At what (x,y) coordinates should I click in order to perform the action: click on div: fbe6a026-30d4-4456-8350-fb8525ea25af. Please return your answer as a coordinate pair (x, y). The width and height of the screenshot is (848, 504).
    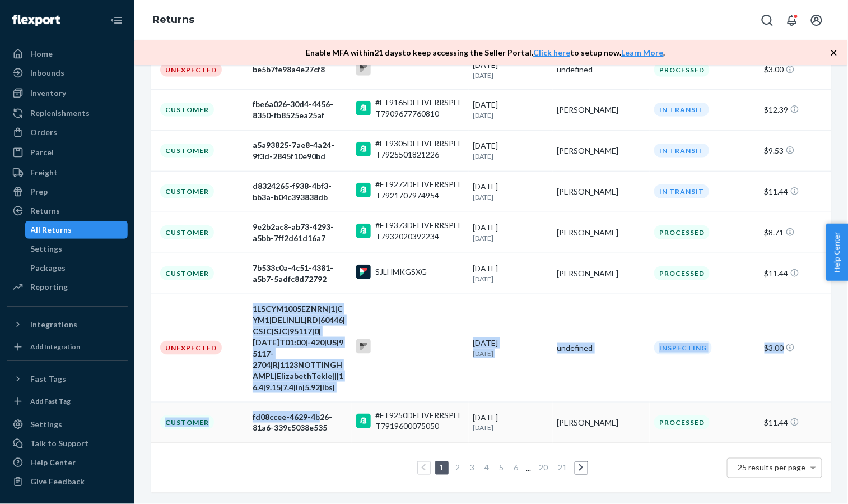
    Looking at the image, I should click on (300, 109).